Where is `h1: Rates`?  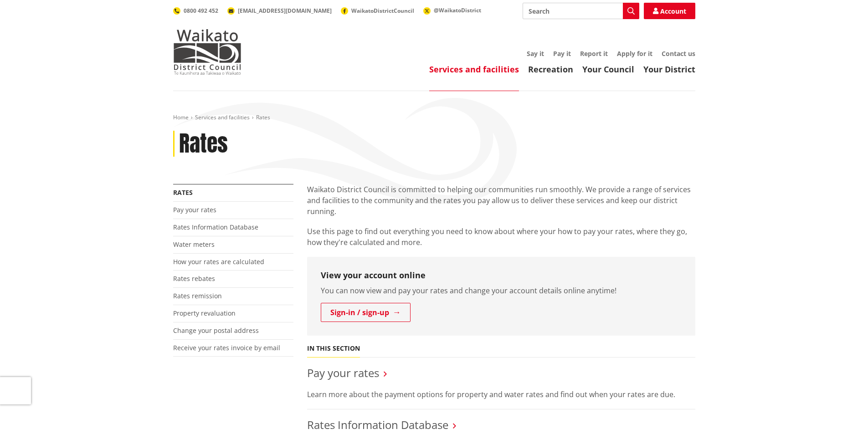
h1: Rates is located at coordinates (203, 144).